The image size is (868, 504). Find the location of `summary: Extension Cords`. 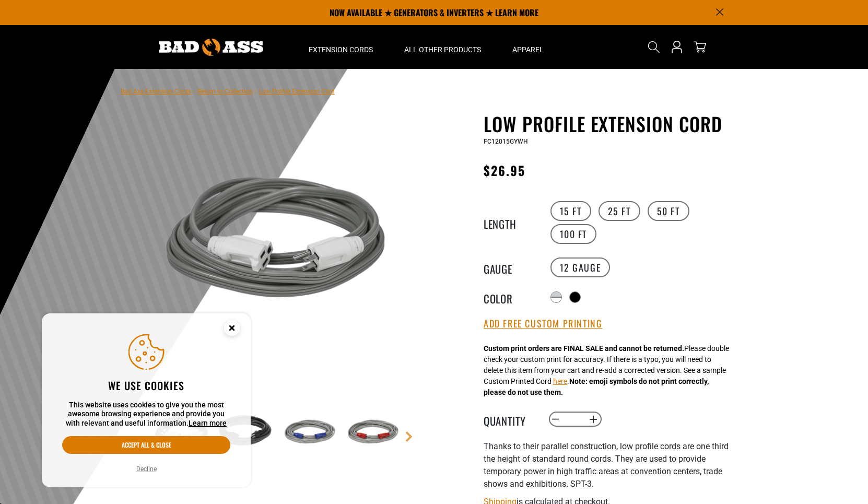

summary: Extension Cords is located at coordinates (341, 47).